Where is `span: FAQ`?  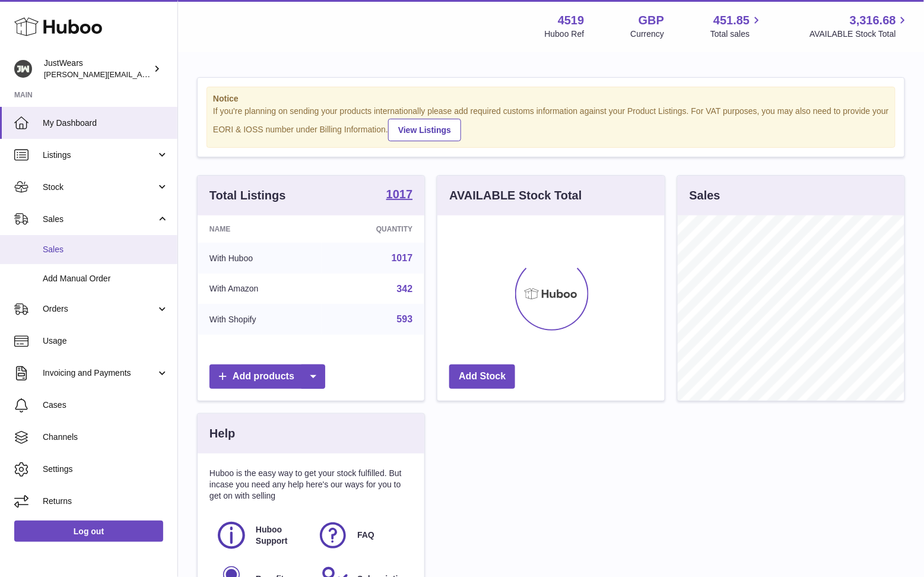
span: FAQ is located at coordinates (365, 535).